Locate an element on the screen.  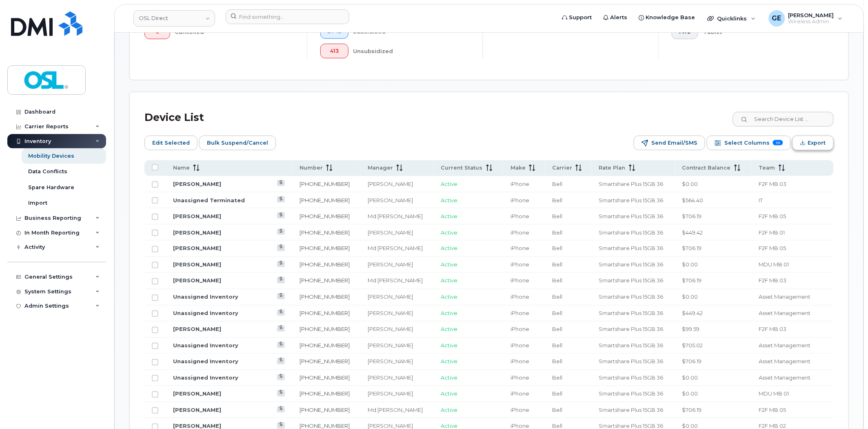
a: Knowledge Base is located at coordinates (667, 18).